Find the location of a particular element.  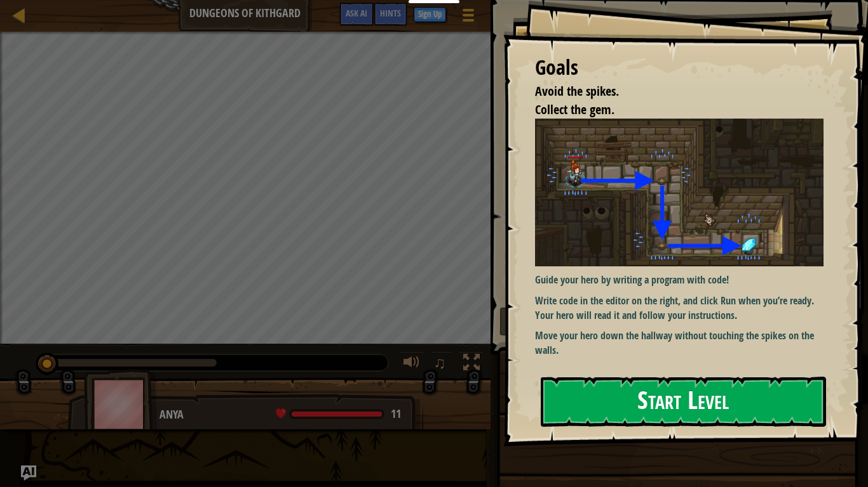

div: Goals is located at coordinates (679, 68).